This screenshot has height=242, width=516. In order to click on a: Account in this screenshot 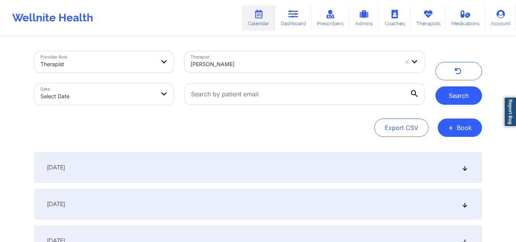, I will do `click(500, 18)`.